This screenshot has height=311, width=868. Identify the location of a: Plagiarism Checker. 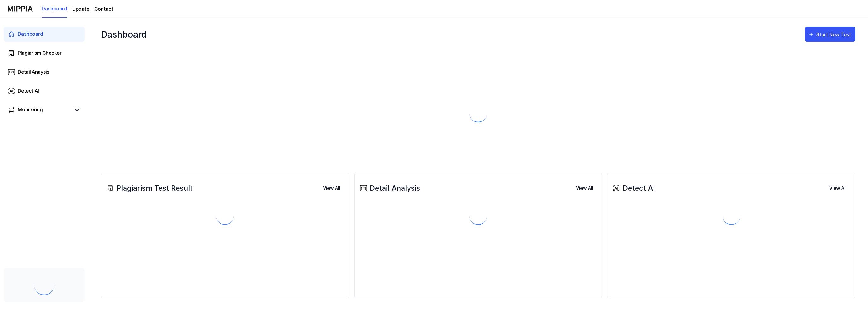
(45, 53).